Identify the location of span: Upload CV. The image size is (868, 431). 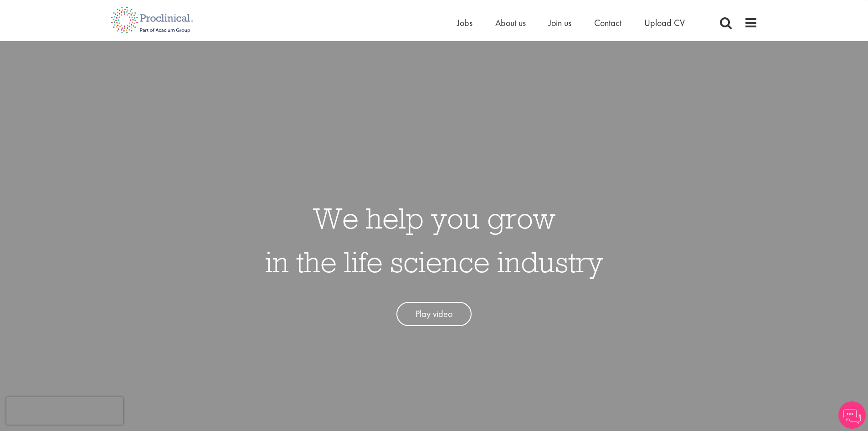
(664, 23).